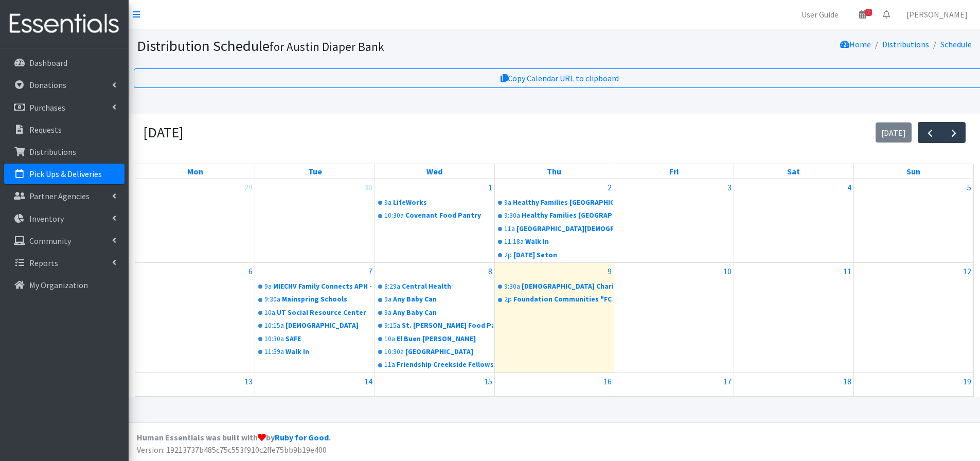 The height and width of the screenshot is (461, 980). What do you see at coordinates (608, 382) in the screenshot?
I see `a: October 16, 2025` at bounding box center [608, 382].